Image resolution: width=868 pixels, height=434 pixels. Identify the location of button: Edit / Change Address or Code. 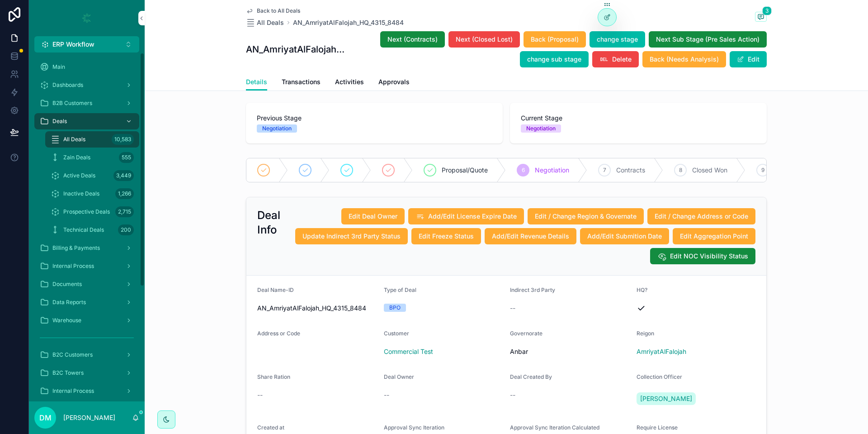
(701, 216).